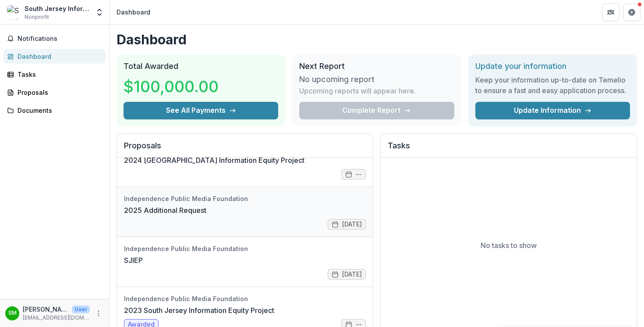  Describe the element at coordinates (14, 13) in the screenshot. I see `img: South Jersey Information Equity Project` at that location.